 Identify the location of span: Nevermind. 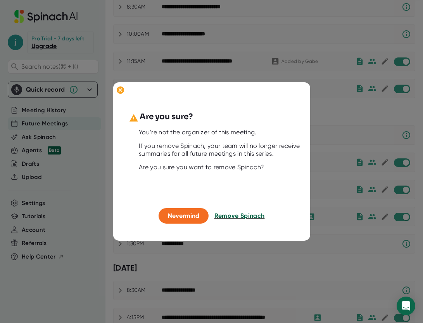
(183, 215).